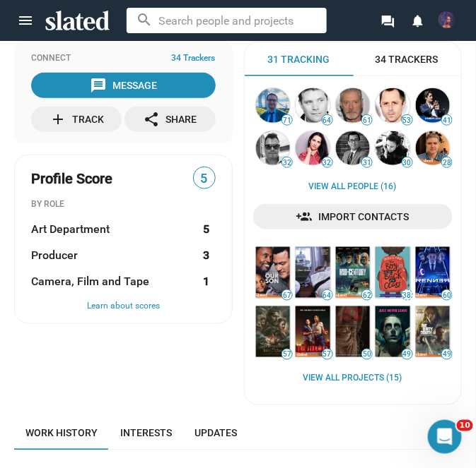 The width and height of the screenshot is (476, 468). What do you see at coordinates (58, 119) in the screenshot?
I see `mat-icon: add` at bounding box center [58, 119].